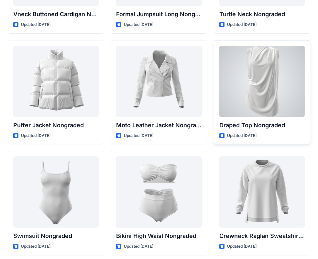 The height and width of the screenshot is (259, 318). What do you see at coordinates (262, 14) in the screenshot?
I see `p: Turtle Neck Nongraded` at bounding box center [262, 14].